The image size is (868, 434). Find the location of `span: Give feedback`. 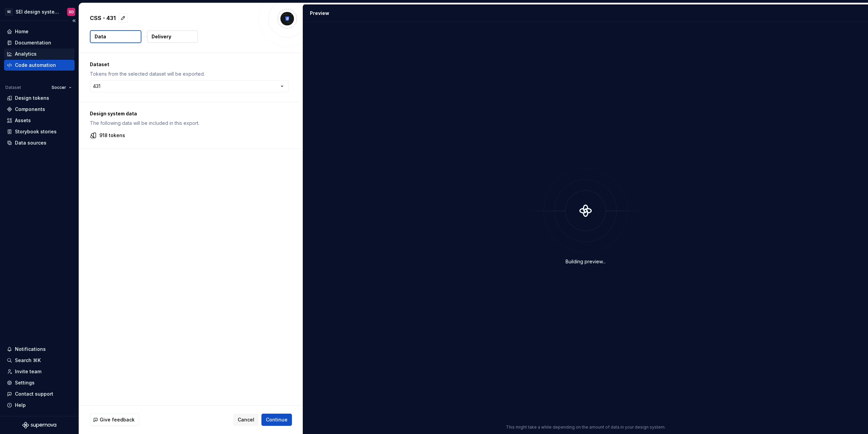

span: Give feedback is located at coordinates (117, 420).